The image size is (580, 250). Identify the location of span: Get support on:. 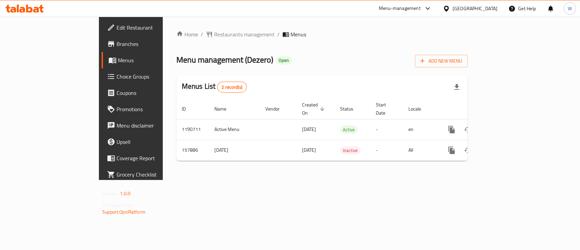
(118, 205).